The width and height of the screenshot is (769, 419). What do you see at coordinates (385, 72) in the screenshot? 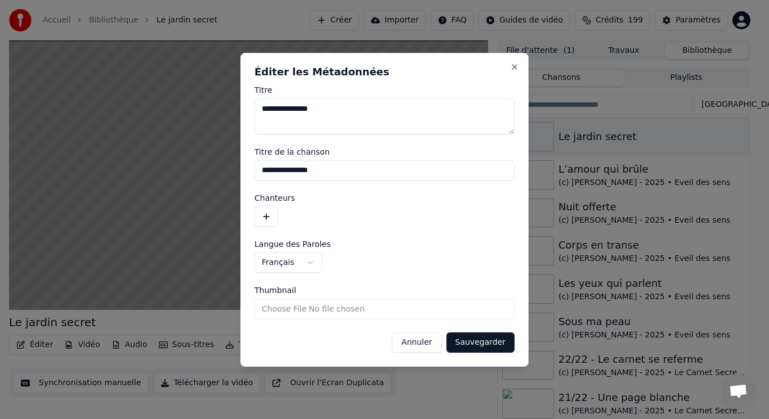
I see `h2: Éditer les Métadonnées` at bounding box center [385, 72].